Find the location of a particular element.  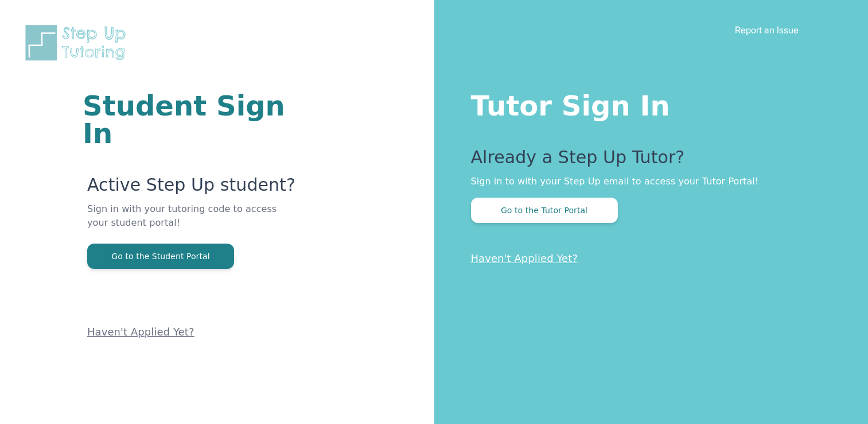

a: Report an Issue is located at coordinates (766, 30).